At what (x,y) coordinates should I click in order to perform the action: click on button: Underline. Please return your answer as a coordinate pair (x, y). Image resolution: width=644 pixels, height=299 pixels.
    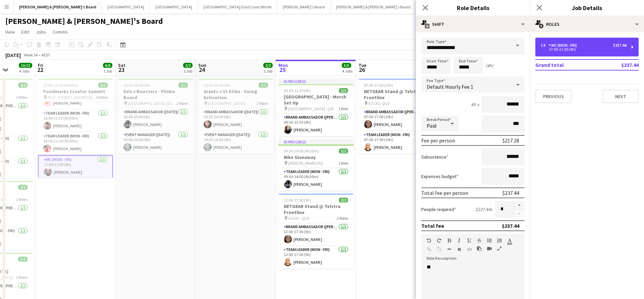
    Looking at the image, I should click on (469, 241).